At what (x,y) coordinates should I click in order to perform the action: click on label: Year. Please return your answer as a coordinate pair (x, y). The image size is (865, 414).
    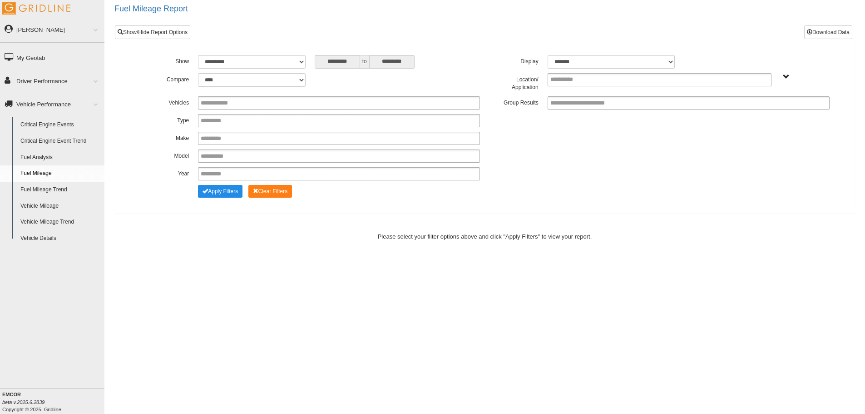
    Looking at the image, I should click on (164, 173).